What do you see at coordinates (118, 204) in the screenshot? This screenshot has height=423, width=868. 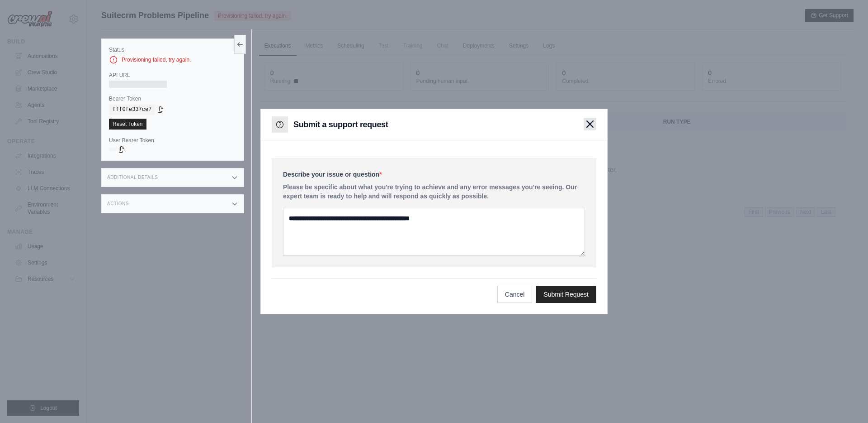 I see `h3: Actions` at bounding box center [118, 204].